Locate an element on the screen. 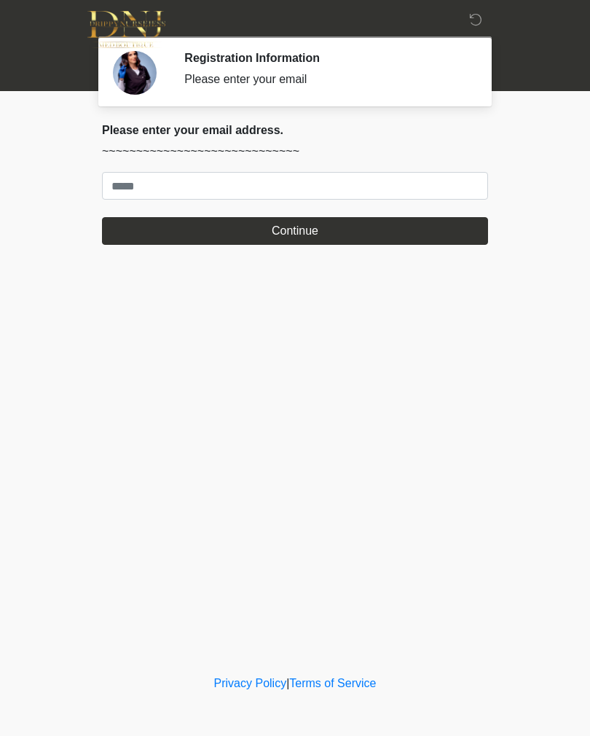 This screenshot has width=590, height=736. img: Agent Avatar is located at coordinates (135, 73).